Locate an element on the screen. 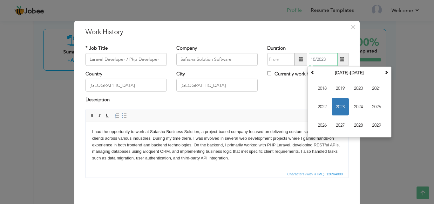  span: Characters (with HTML): 1269/4000 is located at coordinates (315, 174).